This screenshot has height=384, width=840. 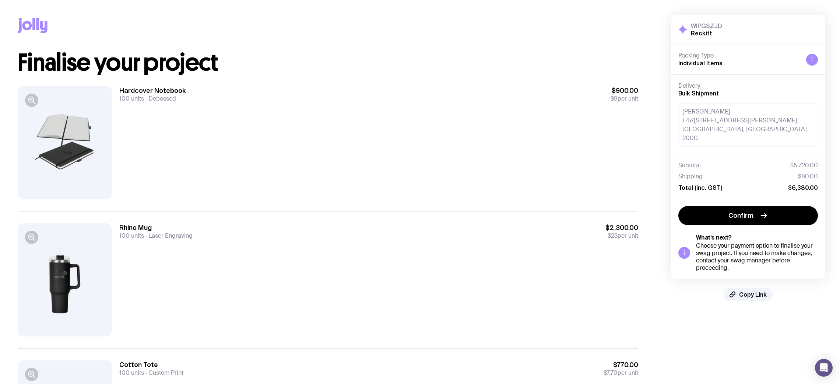 I want to click on button: Confirm, so click(x=748, y=215).